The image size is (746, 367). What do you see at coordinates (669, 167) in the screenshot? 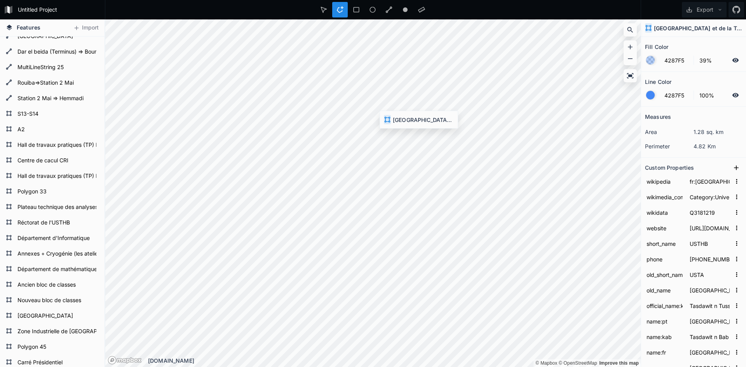
I see `h2: Custom Properties` at bounding box center [669, 167].